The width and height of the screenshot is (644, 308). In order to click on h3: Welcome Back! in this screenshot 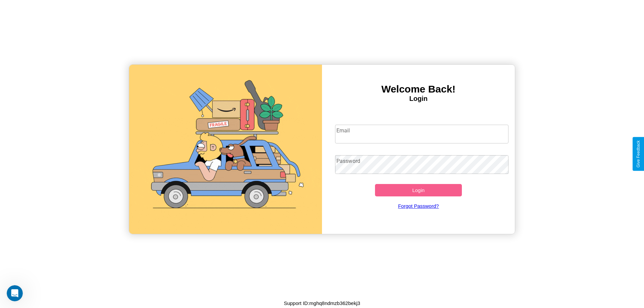, I will do `click(418, 89)`.